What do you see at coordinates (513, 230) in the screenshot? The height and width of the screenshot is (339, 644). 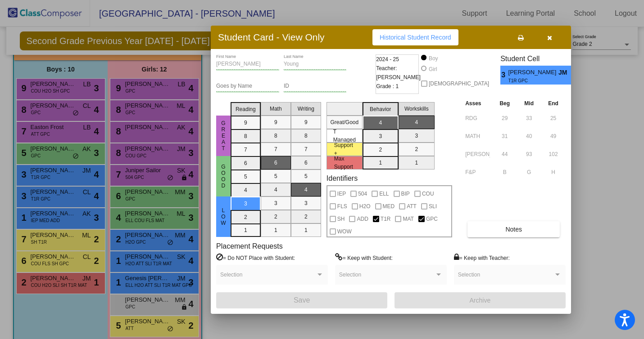 I see `button: Notes` at bounding box center [513, 230].